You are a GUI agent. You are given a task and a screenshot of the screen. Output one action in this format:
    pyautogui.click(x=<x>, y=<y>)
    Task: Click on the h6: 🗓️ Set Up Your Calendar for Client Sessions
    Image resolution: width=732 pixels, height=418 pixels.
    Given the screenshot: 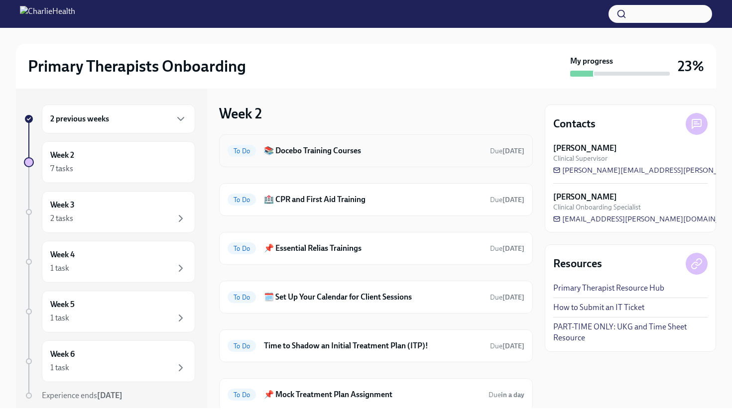 What is the action you would take?
    pyautogui.click(x=373, y=297)
    